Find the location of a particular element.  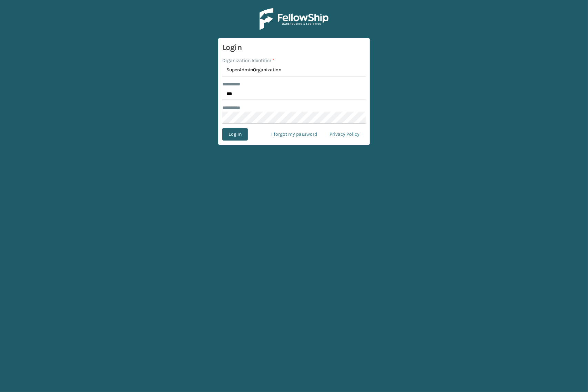

a: I forgot my password is located at coordinates (294, 134).